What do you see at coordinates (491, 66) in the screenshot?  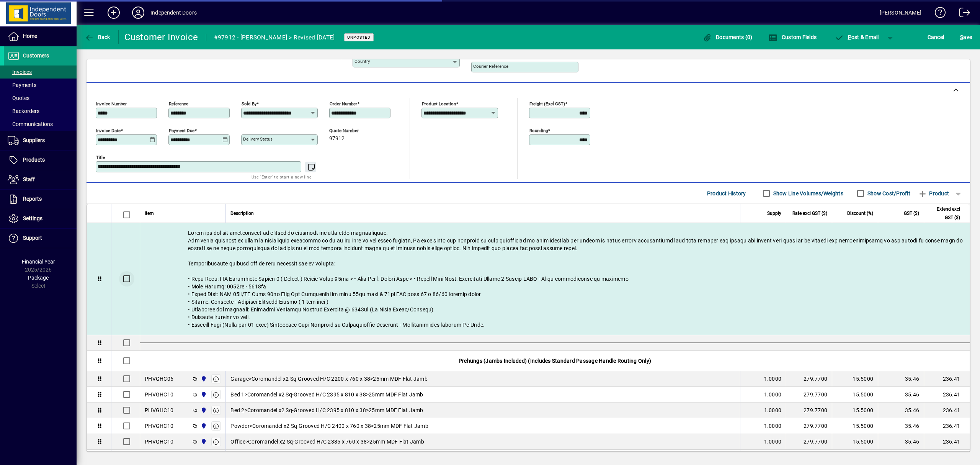 I see `mat-label: Courier Reference` at bounding box center [491, 66].